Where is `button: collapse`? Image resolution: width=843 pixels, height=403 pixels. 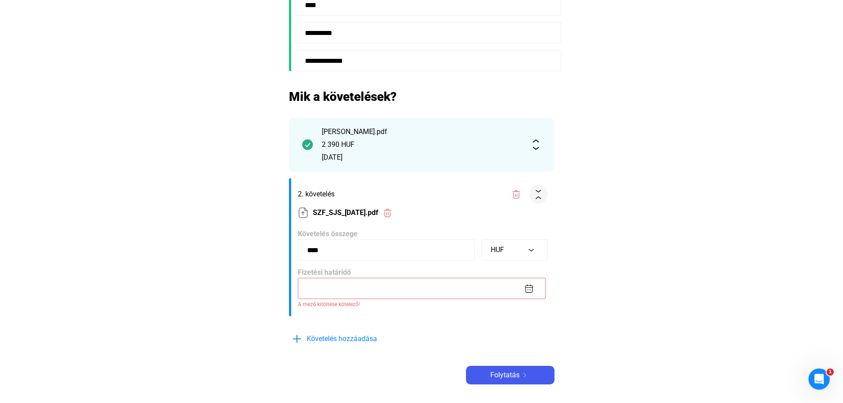
button: collapse is located at coordinates (538, 194).